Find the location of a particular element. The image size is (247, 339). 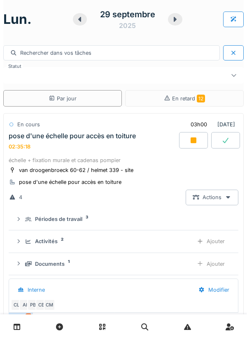

div: Rechercher dans vos tâches is located at coordinates (111, 53).